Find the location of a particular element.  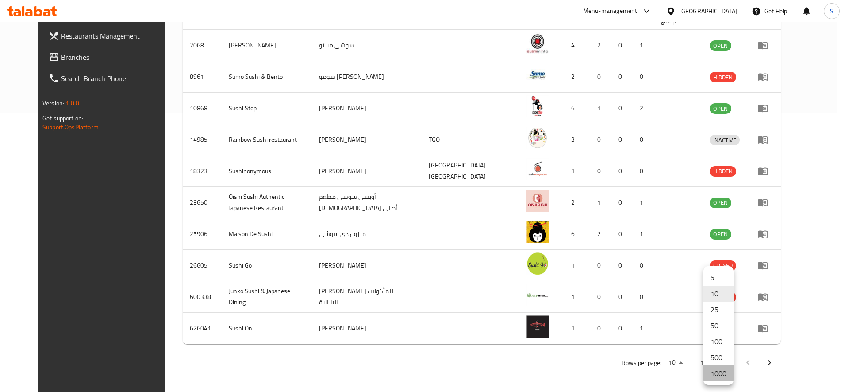

li: 5 is located at coordinates (719, 278).